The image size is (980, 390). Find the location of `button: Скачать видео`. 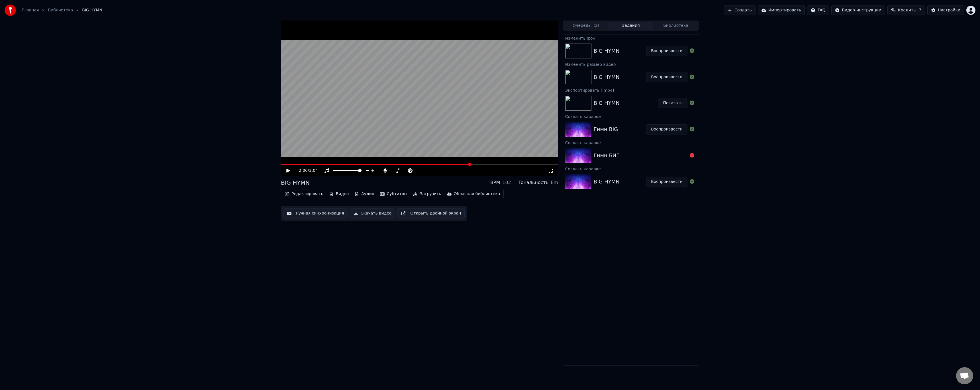

button: Скачать видео is located at coordinates (372, 213).